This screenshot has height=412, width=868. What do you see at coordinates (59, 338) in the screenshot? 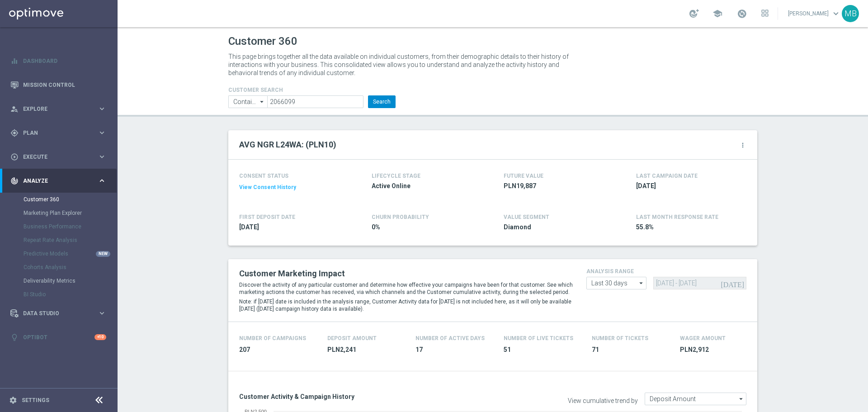
I see `button: lightbulb Optibot +10` at bounding box center [59, 338].